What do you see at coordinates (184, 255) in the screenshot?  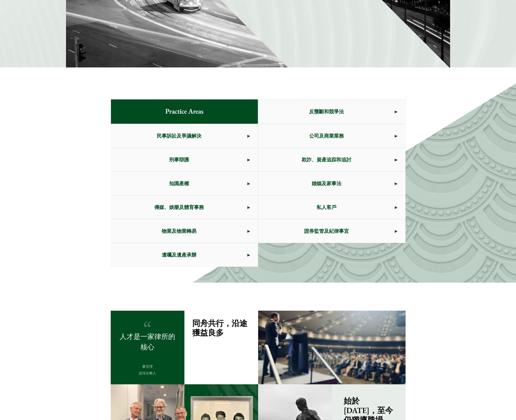 I see `a: 遺囑及遺產承辦` at bounding box center [184, 255].